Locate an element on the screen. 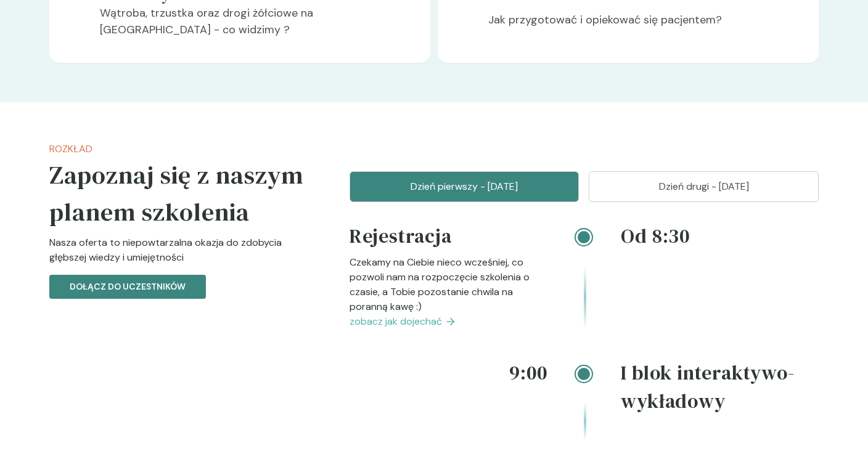 The image size is (868, 467). h4: I blok interaktywo-wykładowy is located at coordinates (720, 389).